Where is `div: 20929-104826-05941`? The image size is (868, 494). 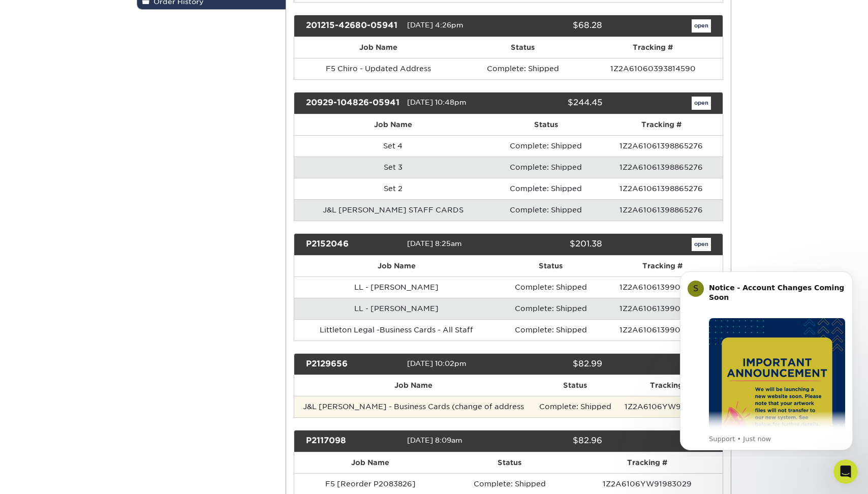 div: 20929-104826-05941 is located at coordinates (353, 103).